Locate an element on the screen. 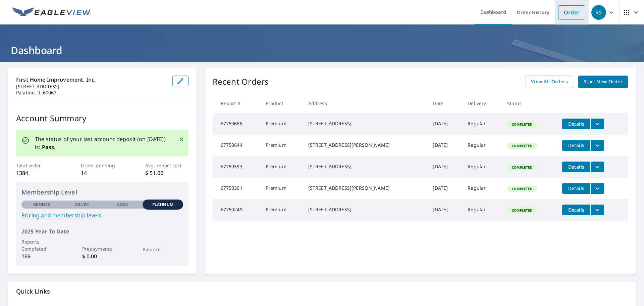 The height and width of the screenshot is (306, 644). p: Bronze is located at coordinates (41, 204).